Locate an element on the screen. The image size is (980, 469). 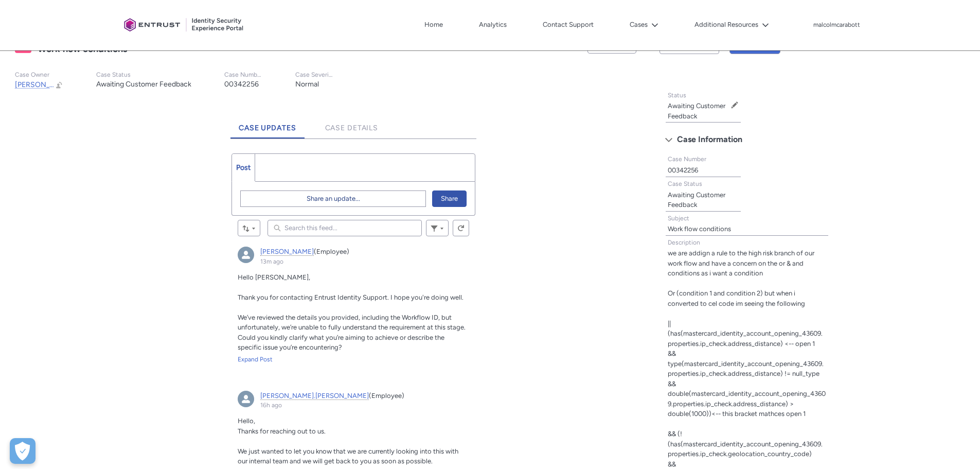
span: Case Details is located at coordinates (352, 128).